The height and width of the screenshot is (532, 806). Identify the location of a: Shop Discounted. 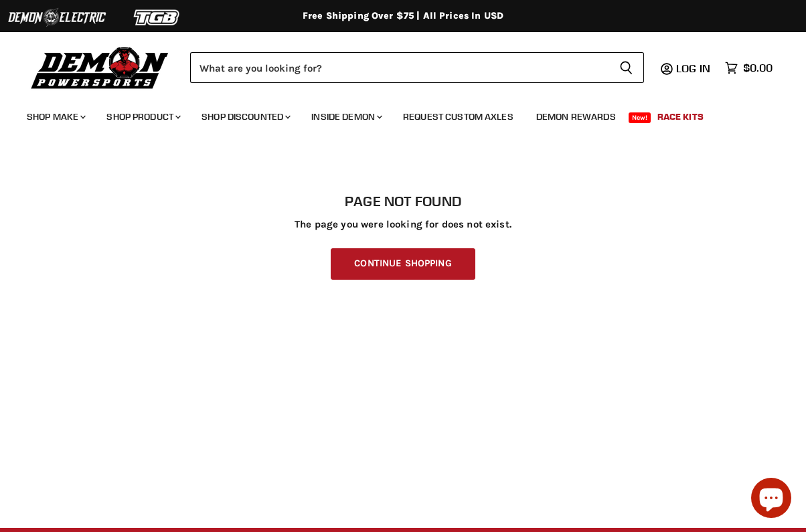
(245, 117).